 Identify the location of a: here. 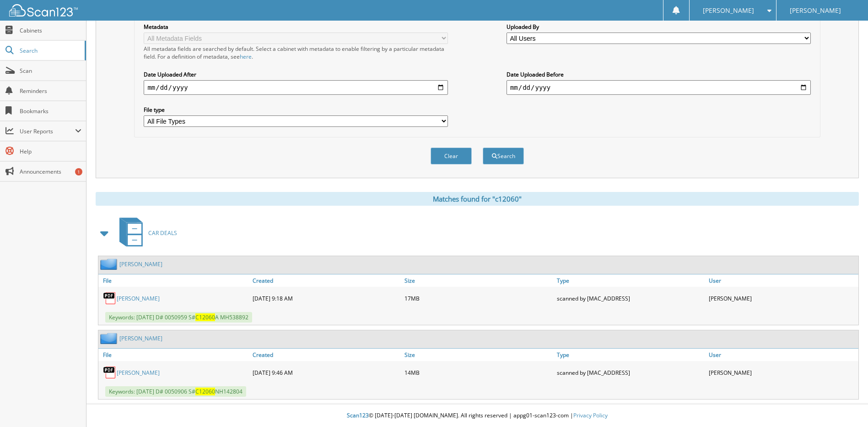
(246, 57).